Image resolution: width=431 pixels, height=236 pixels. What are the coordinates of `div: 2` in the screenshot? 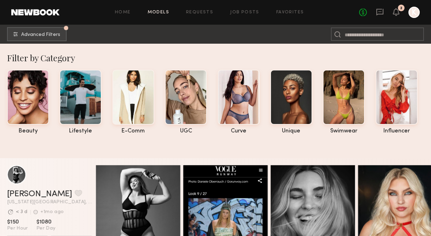 It's located at (401, 8).